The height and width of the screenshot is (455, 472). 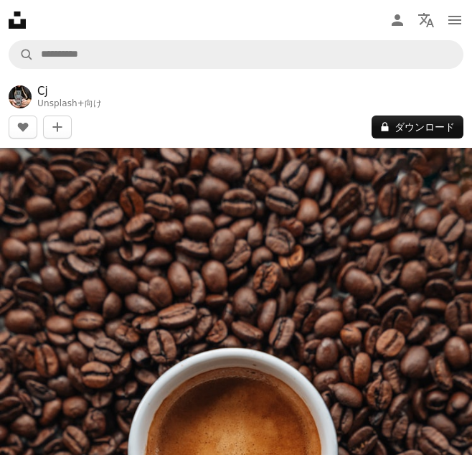 I want to click on img: Cjのプロフィールを見る, so click(x=20, y=97).